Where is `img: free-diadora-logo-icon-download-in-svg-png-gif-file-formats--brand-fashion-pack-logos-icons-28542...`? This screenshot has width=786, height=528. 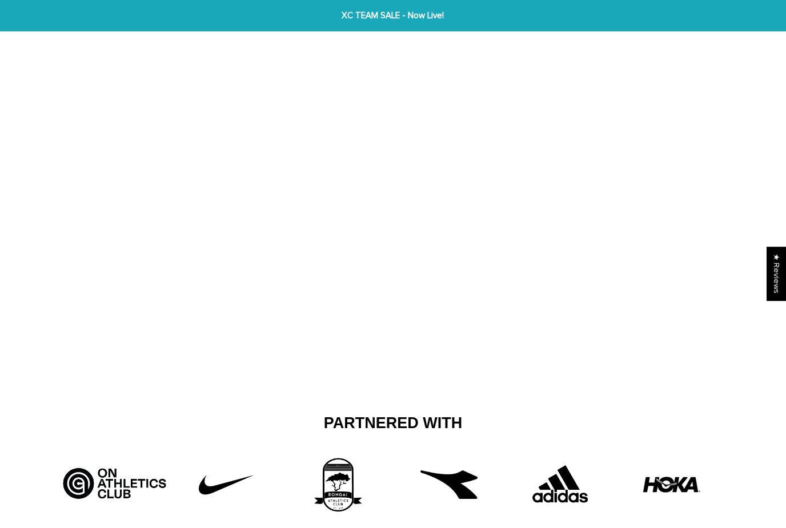
img: free-diadora-logo-icon-download-in-svg-png-gif-file-formats--brand-fashion-pack-logos-icons-28542... is located at coordinates (449, 485).